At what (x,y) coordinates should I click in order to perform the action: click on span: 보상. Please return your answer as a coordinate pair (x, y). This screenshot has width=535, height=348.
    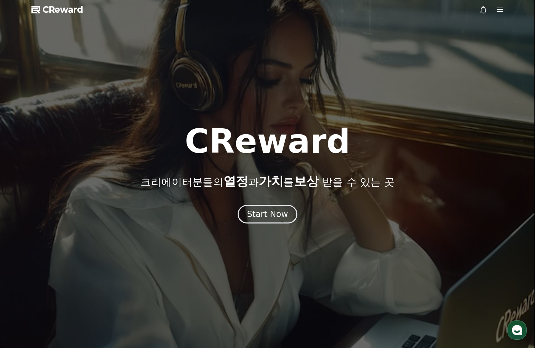
    Looking at the image, I should click on (306, 181).